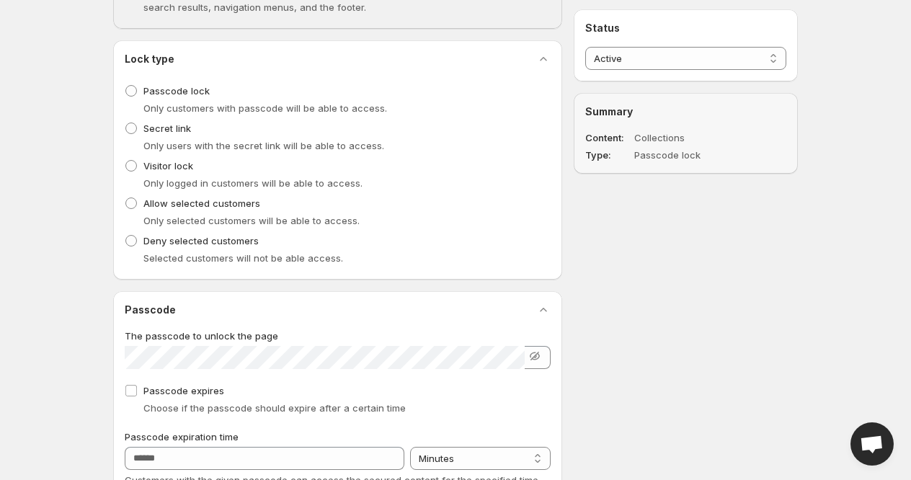 The width and height of the screenshot is (911, 480). I want to click on span: Secret link, so click(167, 128).